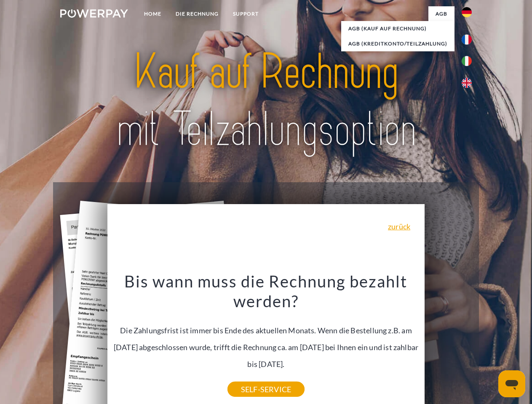  I want to click on img: fr, so click(467, 40).